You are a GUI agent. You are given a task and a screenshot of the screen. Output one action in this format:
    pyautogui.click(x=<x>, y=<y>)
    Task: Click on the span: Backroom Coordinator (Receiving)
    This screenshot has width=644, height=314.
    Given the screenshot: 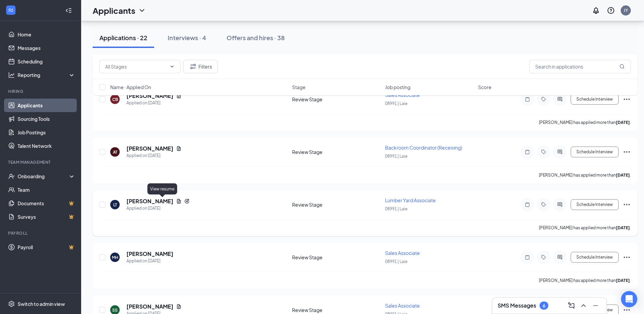 What is the action you would take?
    pyautogui.click(x=424, y=148)
    